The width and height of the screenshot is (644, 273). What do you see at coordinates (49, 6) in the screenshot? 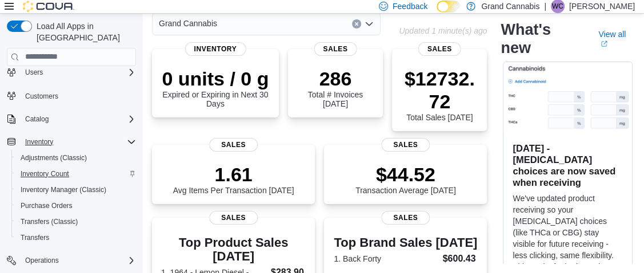
I see `img: Cova` at bounding box center [49, 6].